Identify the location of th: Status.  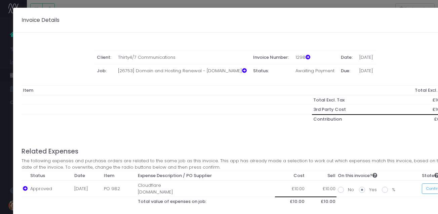
(51, 176).